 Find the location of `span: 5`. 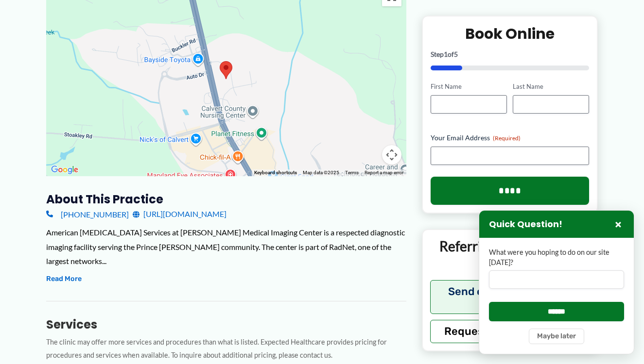

span: 5 is located at coordinates (456, 54).